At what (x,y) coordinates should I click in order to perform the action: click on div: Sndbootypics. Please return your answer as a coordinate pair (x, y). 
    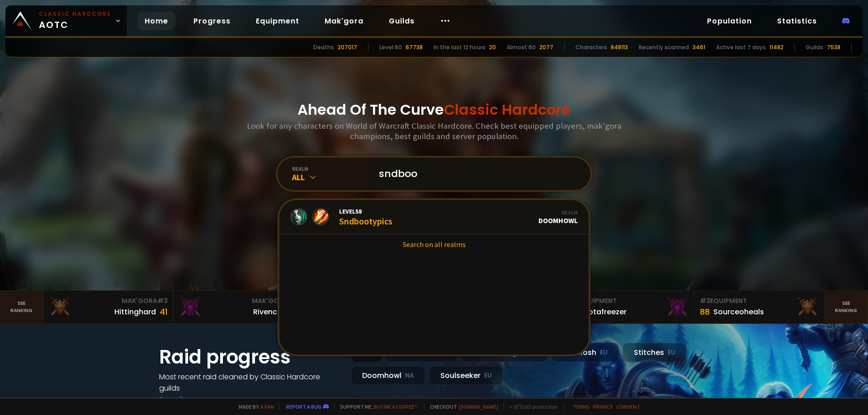
    Looking at the image, I should click on (366, 216).